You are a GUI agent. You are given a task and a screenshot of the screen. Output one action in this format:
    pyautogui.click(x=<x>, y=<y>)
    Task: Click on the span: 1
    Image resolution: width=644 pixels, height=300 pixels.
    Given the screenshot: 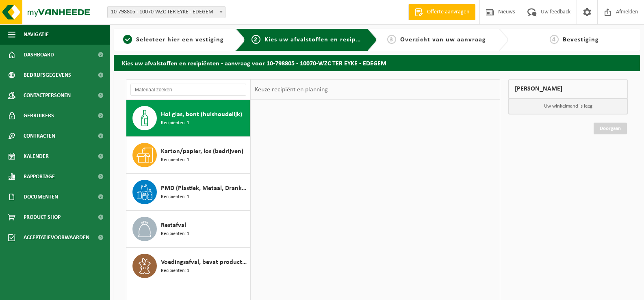 What is the action you would take?
    pyautogui.click(x=128, y=39)
    